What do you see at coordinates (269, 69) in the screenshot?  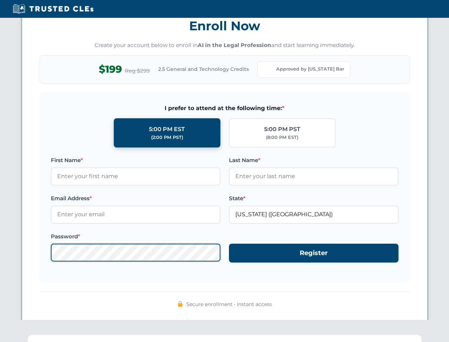 I see `img: Florida Bar` at bounding box center [269, 69].